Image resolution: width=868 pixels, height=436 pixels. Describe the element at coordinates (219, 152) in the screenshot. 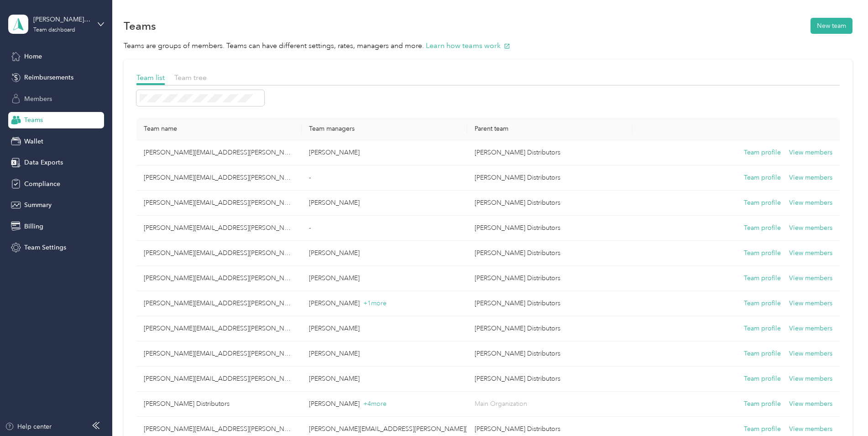

I see `td: dennis.theodorson@bldonline.com` at that location.